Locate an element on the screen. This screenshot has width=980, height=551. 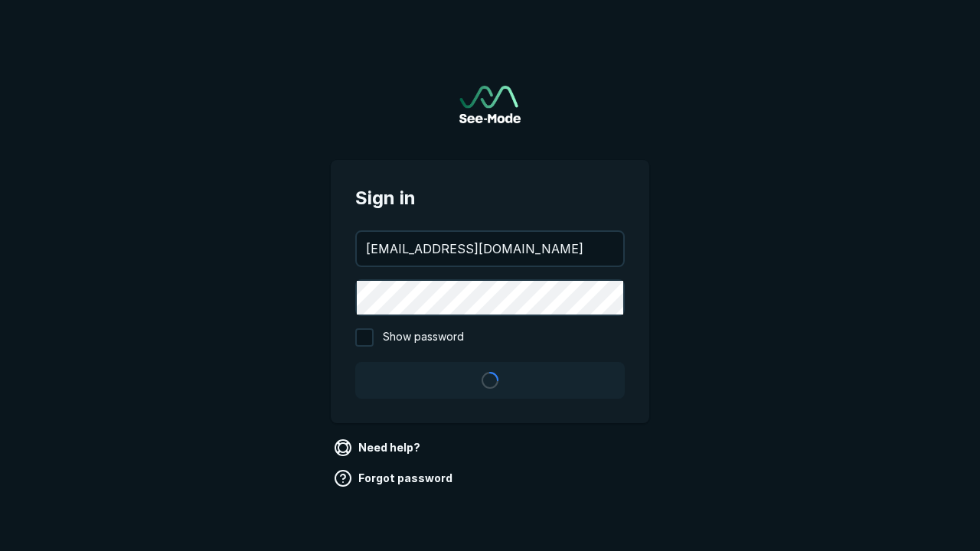
a: Forgot password is located at coordinates (395, 479).